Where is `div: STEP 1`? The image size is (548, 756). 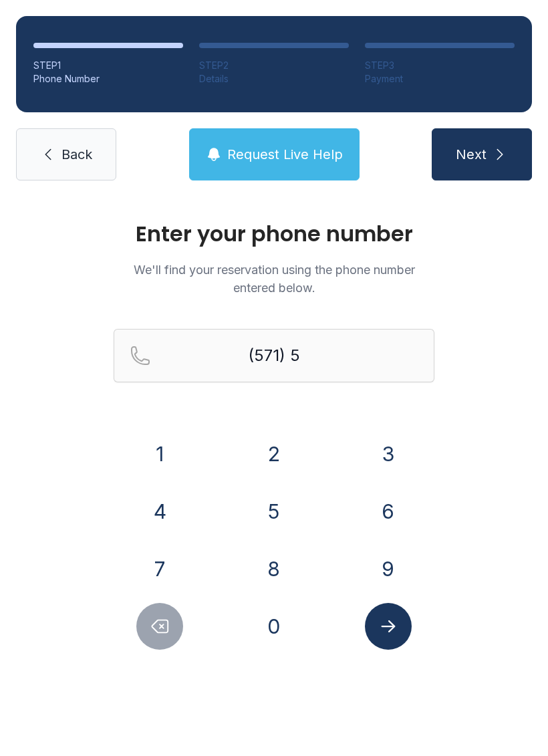 div: STEP 1 is located at coordinates (108, 66).